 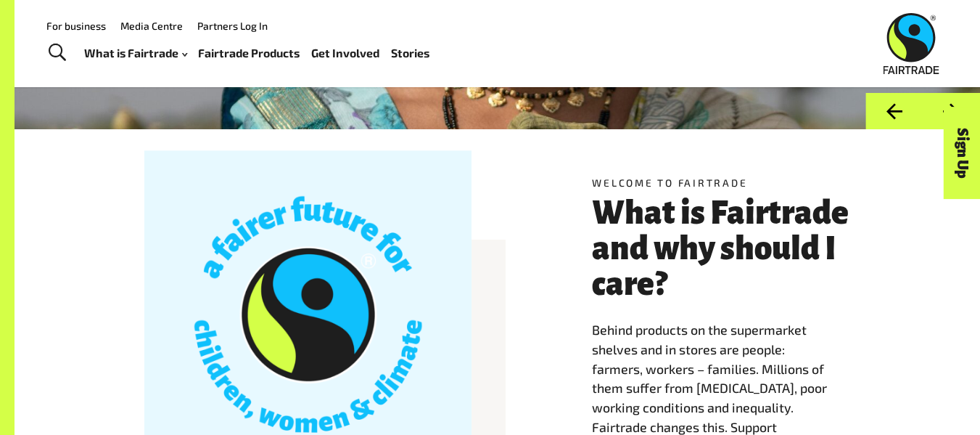 What do you see at coordinates (76, 26) in the screenshot?
I see `a: For business` at bounding box center [76, 26].